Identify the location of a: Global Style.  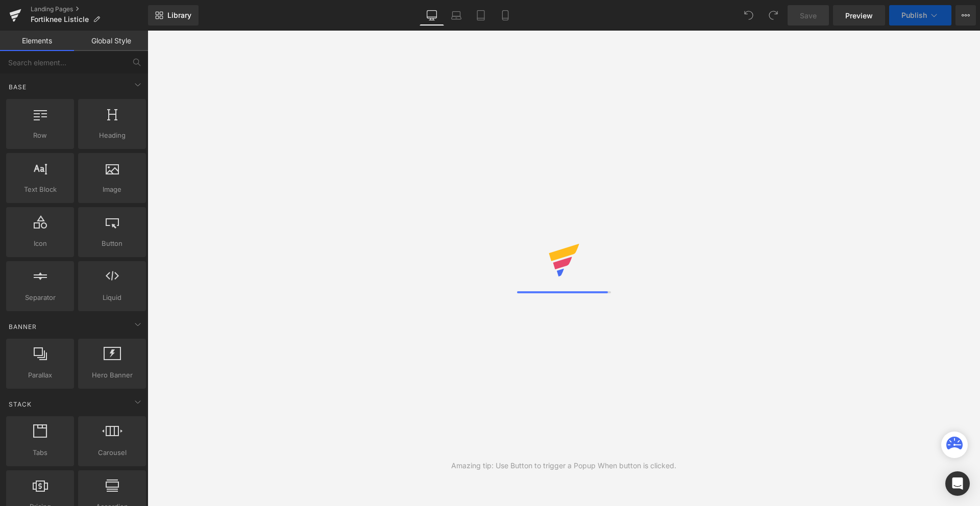
(111, 41).